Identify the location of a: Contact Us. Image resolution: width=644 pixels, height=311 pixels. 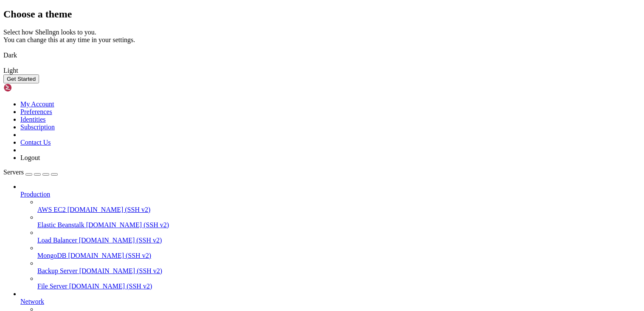
(35, 142).